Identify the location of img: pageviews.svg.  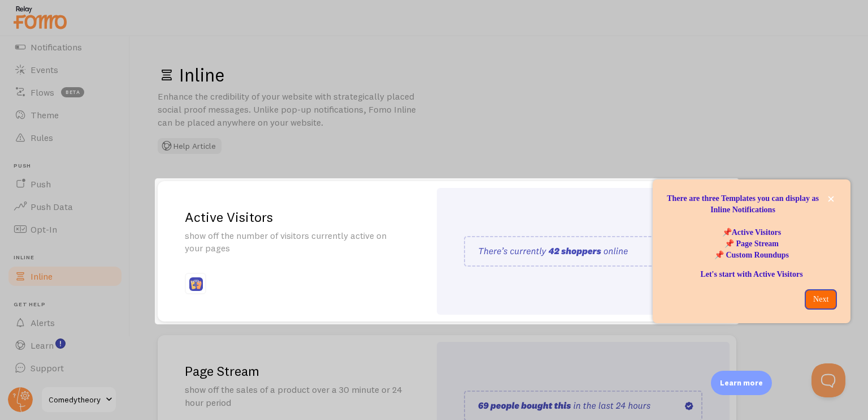
(583, 251).